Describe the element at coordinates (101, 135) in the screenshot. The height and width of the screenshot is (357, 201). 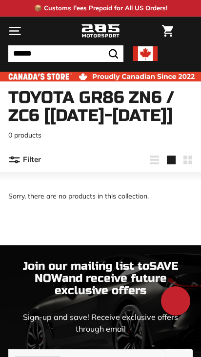
I see `p: 0 products` at that location.